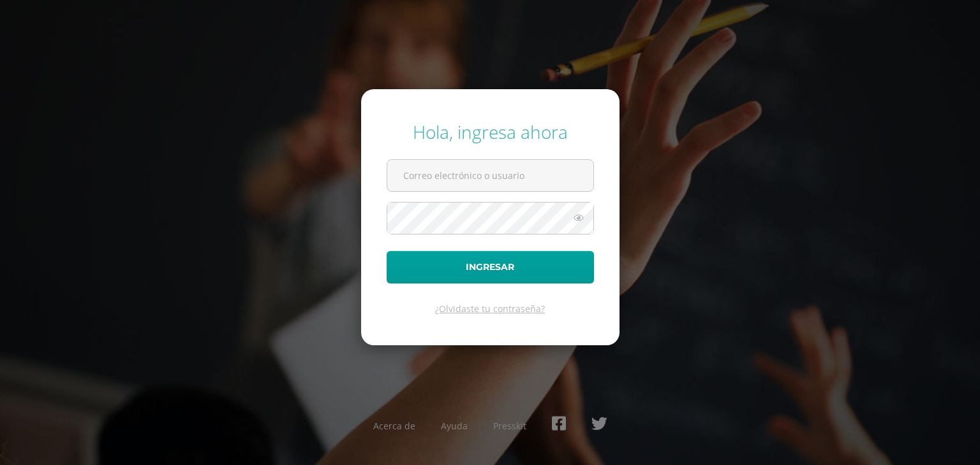 This screenshot has height=465, width=980. Describe the element at coordinates (490, 308) in the screenshot. I see `a: ¿Olvidaste tu contraseña?` at that location.